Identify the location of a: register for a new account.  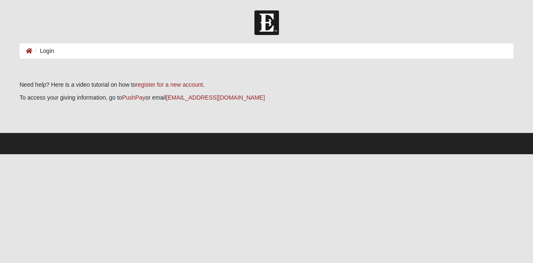
(169, 85).